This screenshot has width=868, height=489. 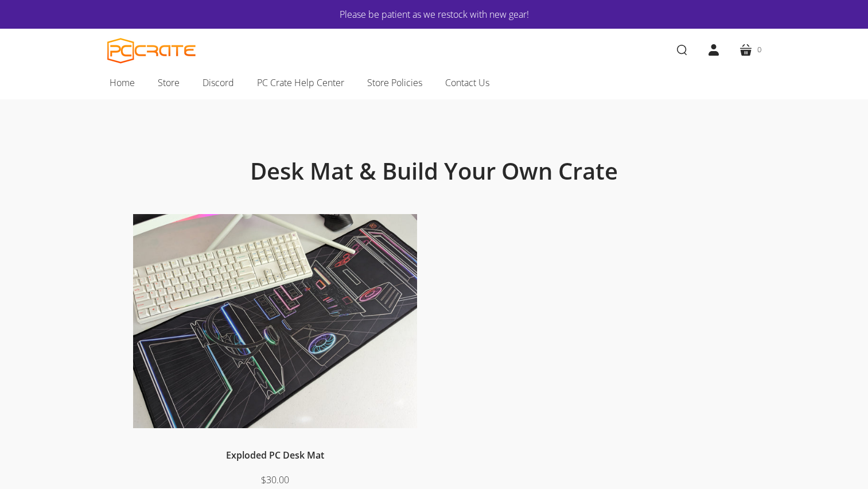 What do you see at coordinates (275, 455) in the screenshot?
I see `a: Exploded PC Desk Mat` at bounding box center [275, 455].